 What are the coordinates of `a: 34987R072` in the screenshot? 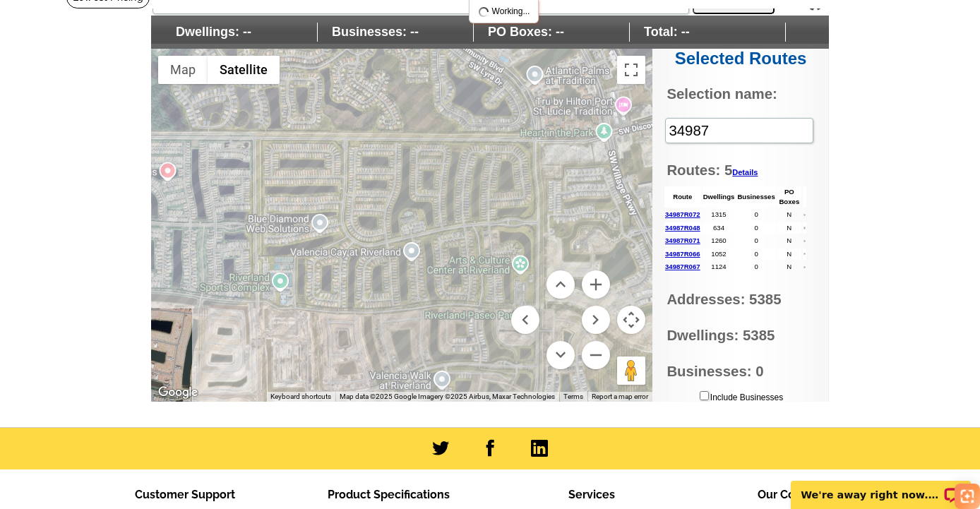 It's located at (683, 214).